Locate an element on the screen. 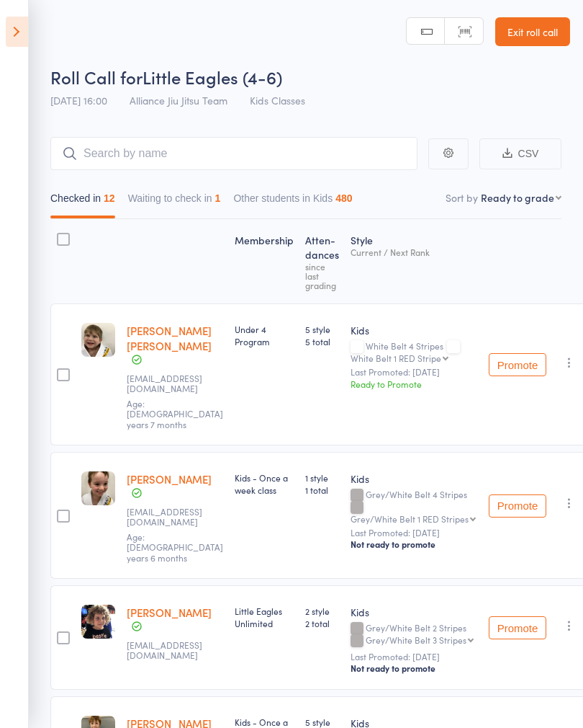  button: Waiting to check in1 is located at coordinates (174, 201).